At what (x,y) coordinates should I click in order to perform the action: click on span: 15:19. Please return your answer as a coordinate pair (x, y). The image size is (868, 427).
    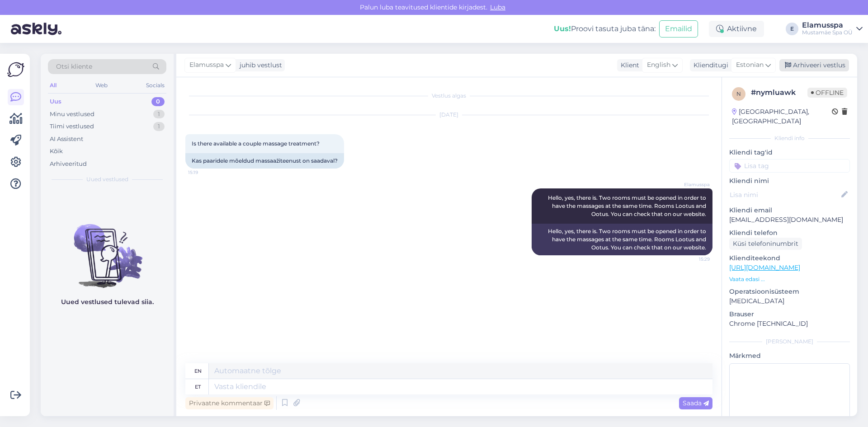
    Looking at the image, I should click on (204, 172).